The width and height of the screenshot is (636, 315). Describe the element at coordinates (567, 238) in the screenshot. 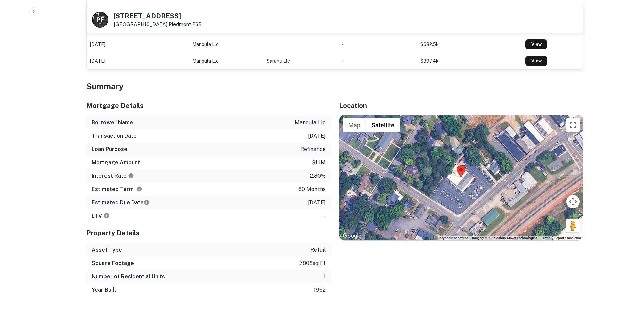

I see `a: Report a map error` at that location.